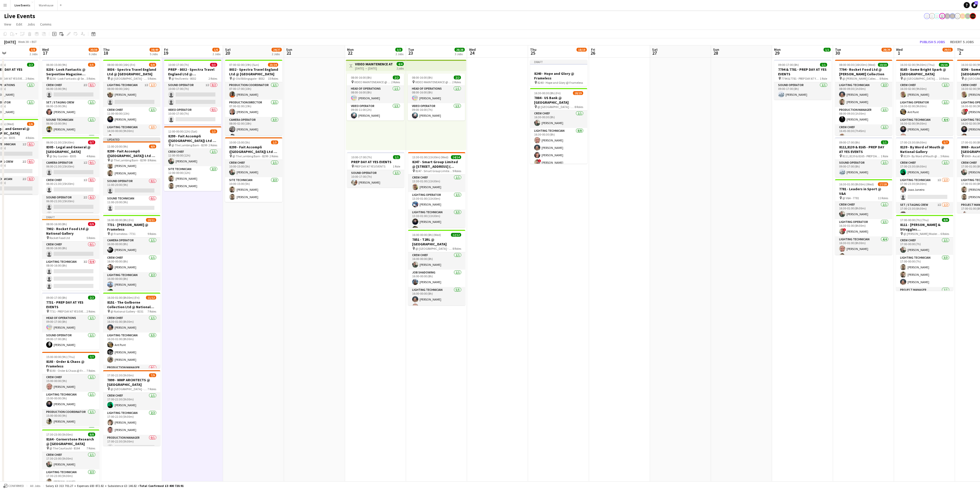 The width and height of the screenshot is (980, 490). What do you see at coordinates (944, 78) in the screenshot?
I see `span: 10 Roles` at bounding box center [944, 78].